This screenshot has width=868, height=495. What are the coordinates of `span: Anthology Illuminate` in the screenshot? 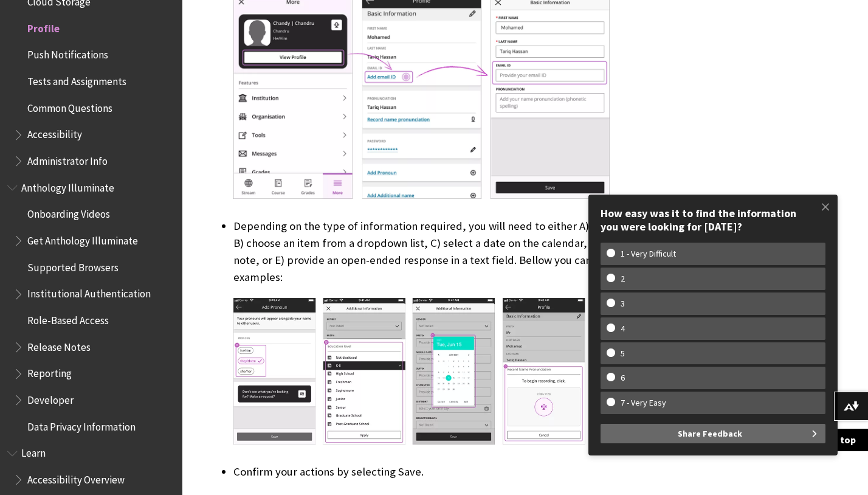 It's located at (68, 186).